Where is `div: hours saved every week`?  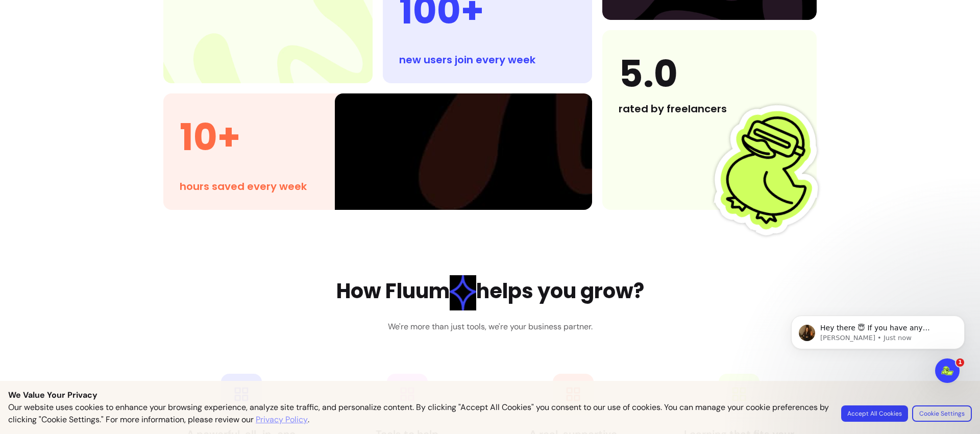 div: hours saved every week is located at coordinates (249, 186).